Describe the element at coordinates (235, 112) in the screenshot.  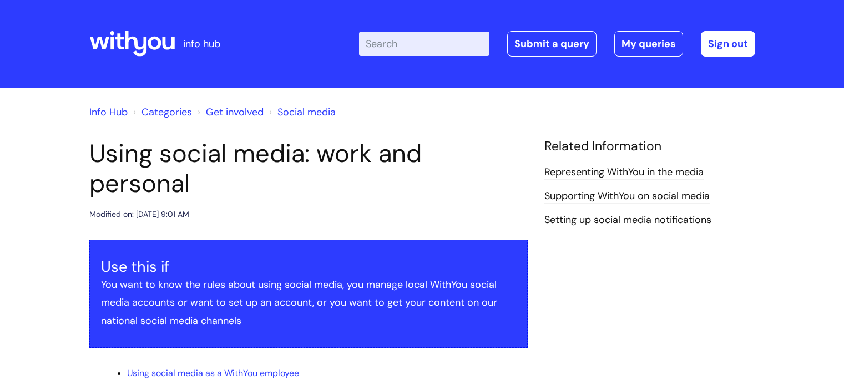
I see `a: Get involved` at that location.